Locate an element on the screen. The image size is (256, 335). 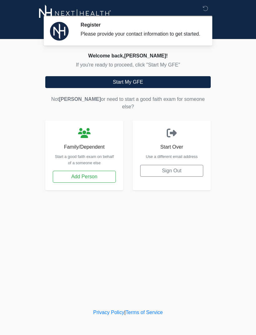
button: Add Person is located at coordinates (84, 177).